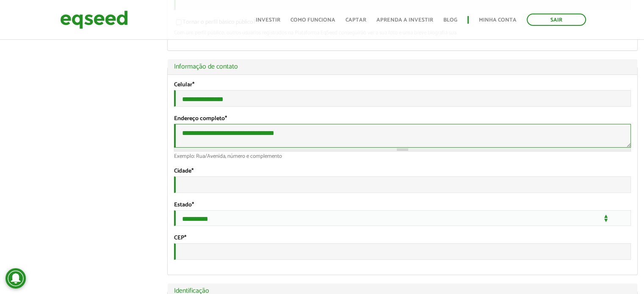 The height and width of the screenshot is (294, 644). Describe the element at coordinates (497, 20) in the screenshot. I see `a: Minha conta` at that location.